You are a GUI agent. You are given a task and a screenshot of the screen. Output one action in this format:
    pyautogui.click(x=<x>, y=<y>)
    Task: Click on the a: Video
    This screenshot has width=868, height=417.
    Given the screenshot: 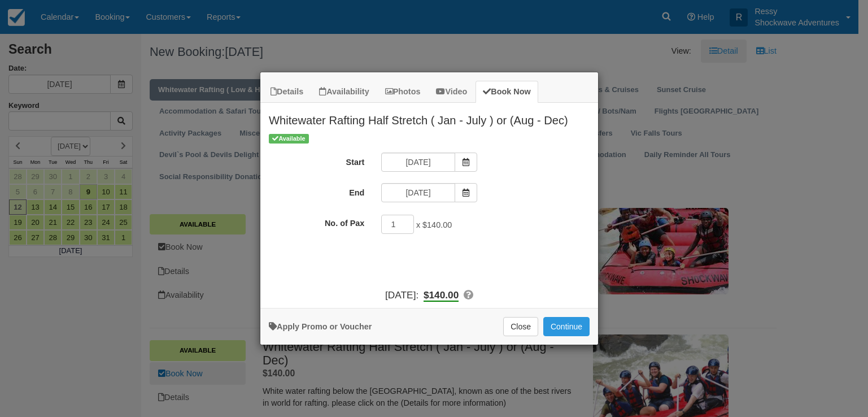 What is the action you would take?
    pyautogui.click(x=451, y=92)
    